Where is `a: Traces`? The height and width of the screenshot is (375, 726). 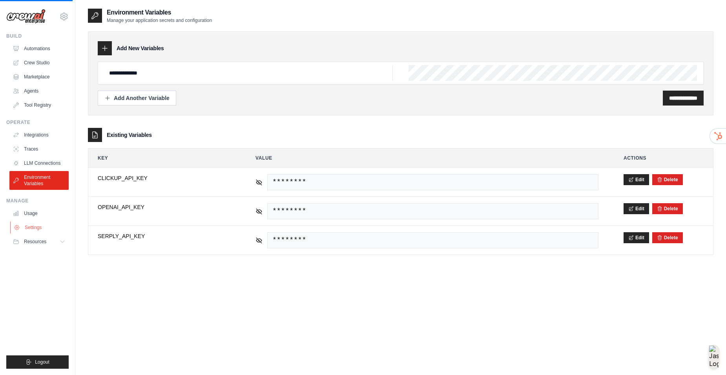
a: Traces is located at coordinates (39, 149).